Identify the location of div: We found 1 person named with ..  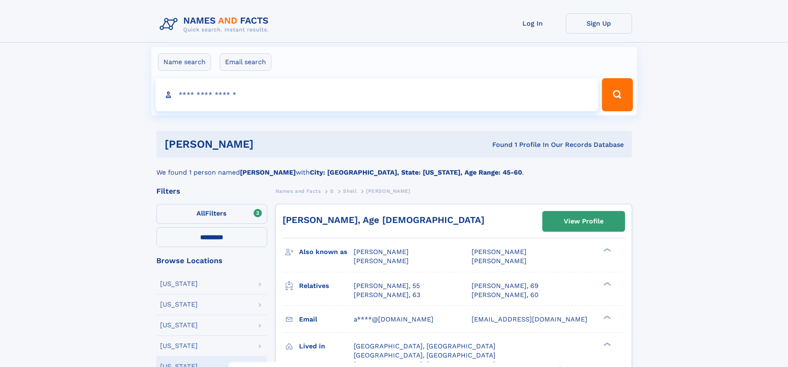
(394, 168).